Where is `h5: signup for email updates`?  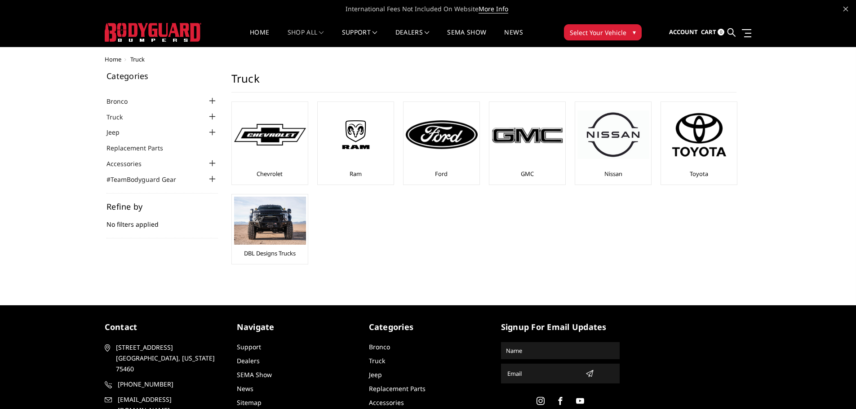 h5: signup for email updates is located at coordinates (560, 327).